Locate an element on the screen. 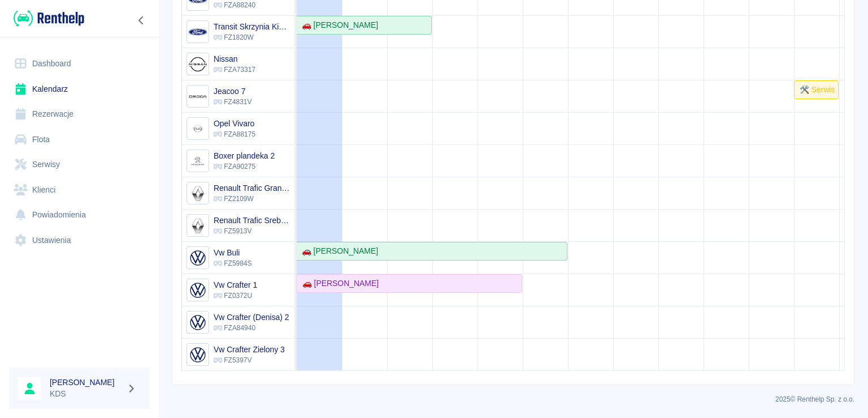  h6: Vw Crafter (Denisa) 2 is located at coordinates (252, 317).